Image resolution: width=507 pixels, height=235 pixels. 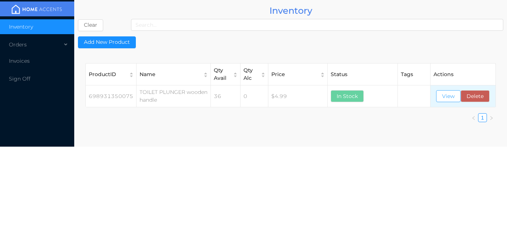 I want to click on li: Previous Page, so click(x=473, y=118).